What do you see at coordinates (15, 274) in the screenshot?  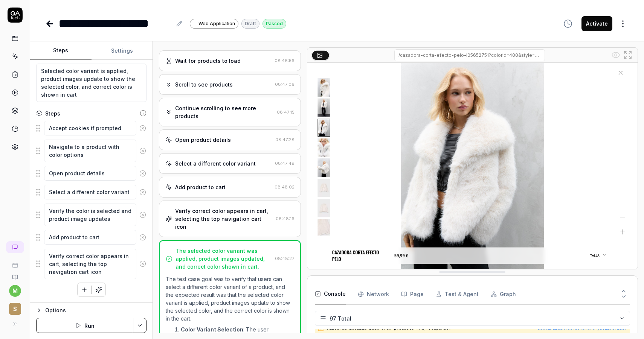 I see `a: Documentation` at bounding box center [15, 274].